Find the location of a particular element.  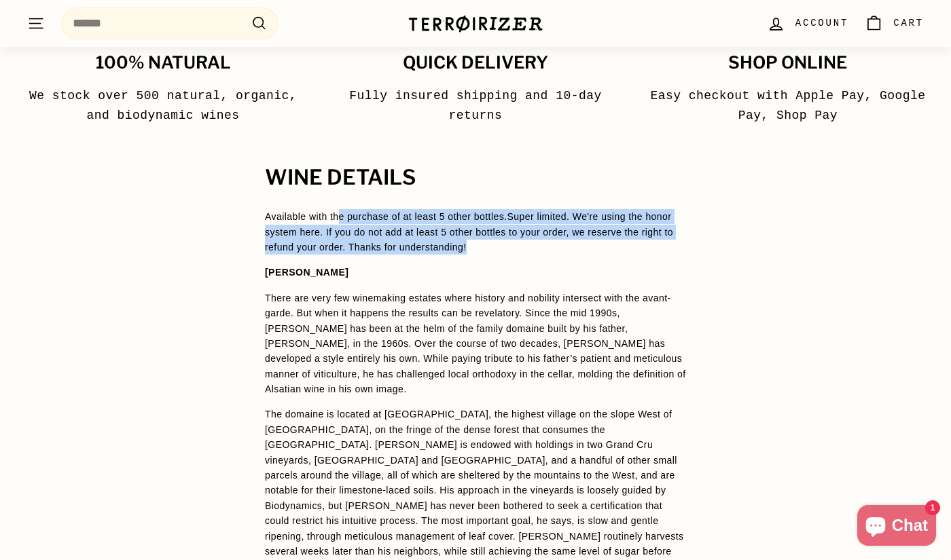

inbox-online-store-chat: Shopify online store chat is located at coordinates (896, 527).